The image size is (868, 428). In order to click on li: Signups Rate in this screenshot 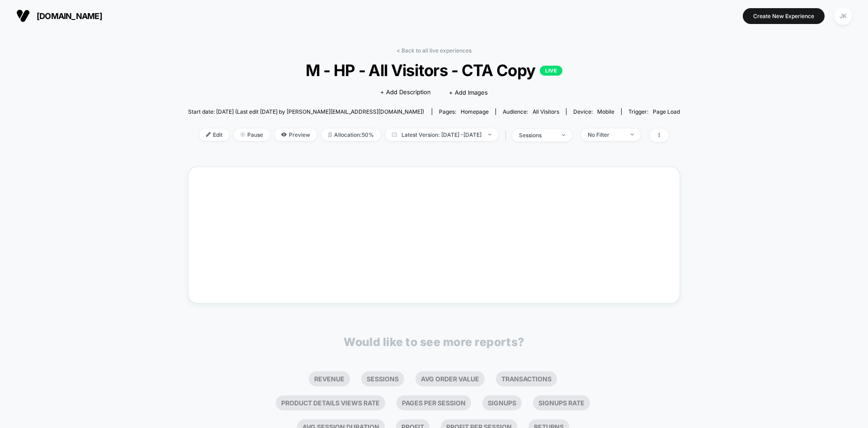, I will do `click(561, 403)`.